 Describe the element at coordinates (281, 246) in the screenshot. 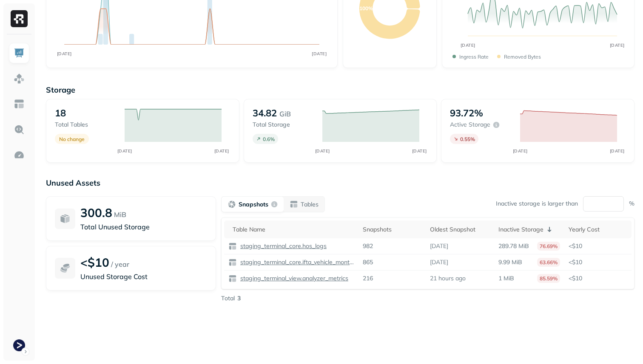

I see `a: staging_terminal_core.hos_logs` at that location.